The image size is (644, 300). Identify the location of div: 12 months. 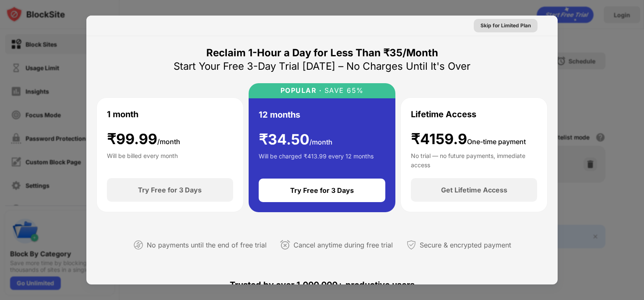
(279, 115).